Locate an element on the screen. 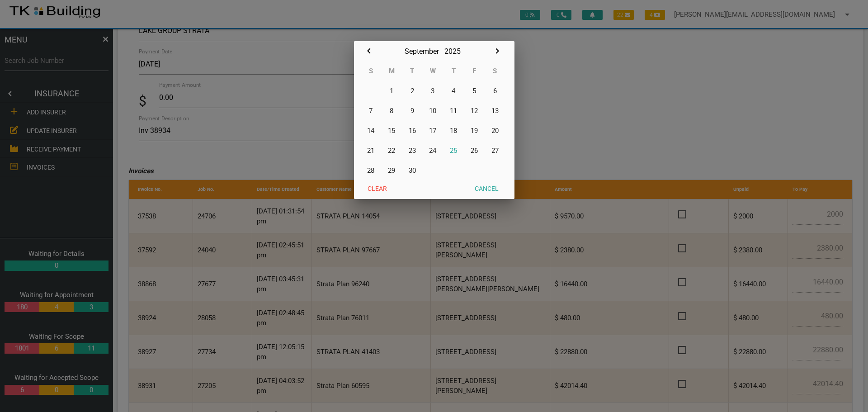 The height and width of the screenshot is (412, 868). button: 17 is located at coordinates (433, 131).